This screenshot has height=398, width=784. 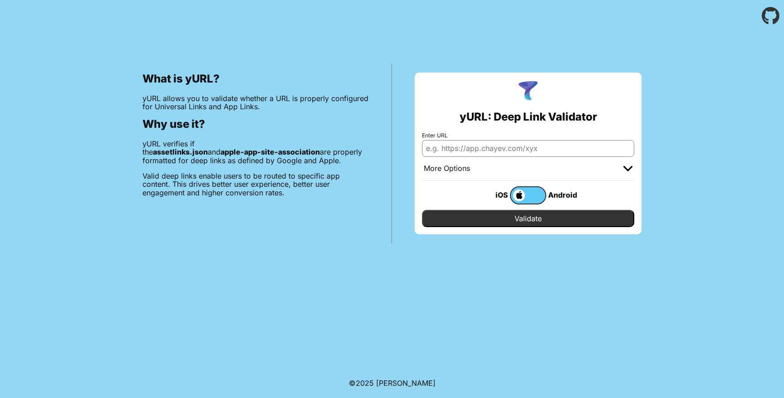 I want to click on p: yURL allows you to validate whether a URL is properly configured for Universal Links and App Links., so click(x=255, y=103).